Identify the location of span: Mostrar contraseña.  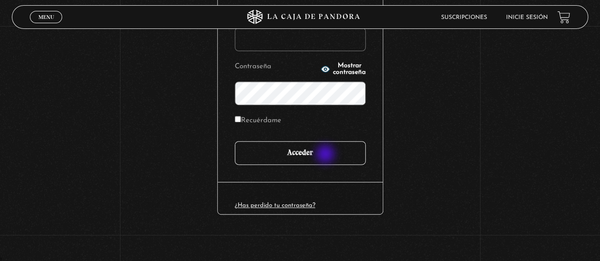
(349, 69).